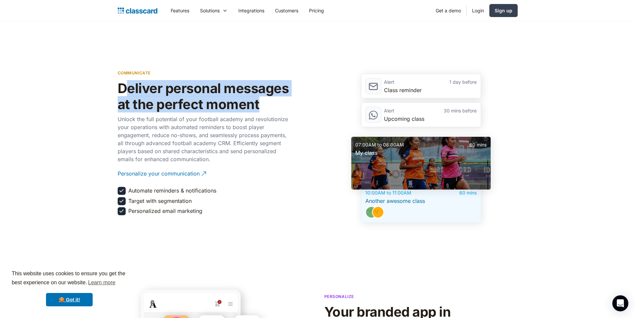  Describe the element at coordinates (134, 73) in the screenshot. I see `p: communicate` at that location.